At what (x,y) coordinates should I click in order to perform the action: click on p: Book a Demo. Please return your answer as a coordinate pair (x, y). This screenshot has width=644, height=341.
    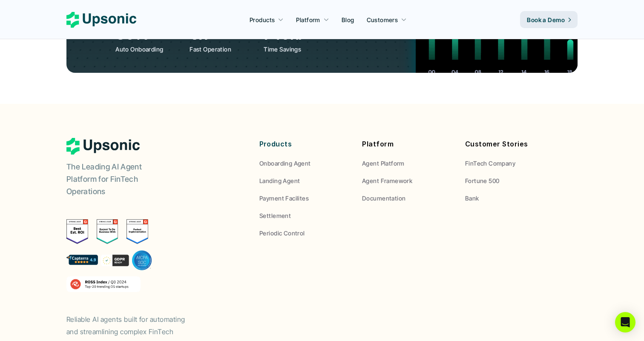
    Looking at the image, I should click on (546, 20).